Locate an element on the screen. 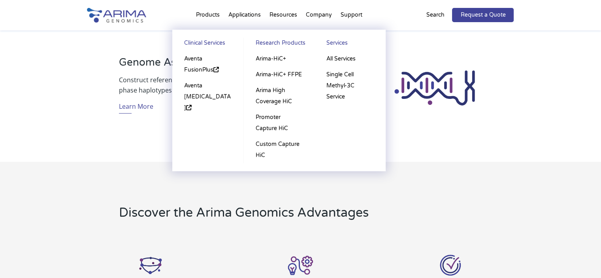  a: Learn More is located at coordinates (136, 107).